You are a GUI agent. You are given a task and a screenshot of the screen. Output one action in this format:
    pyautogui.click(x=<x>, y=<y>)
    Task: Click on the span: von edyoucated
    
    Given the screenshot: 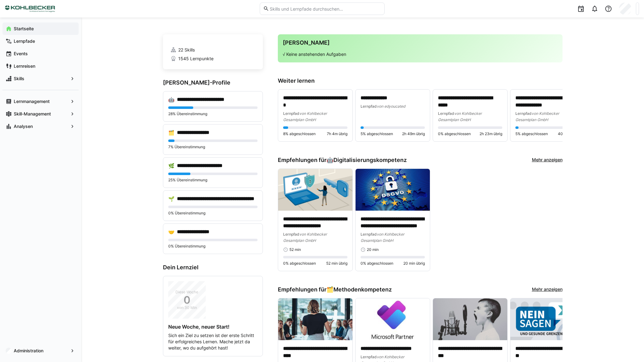 What is the action you would take?
    pyautogui.click(x=391, y=106)
    